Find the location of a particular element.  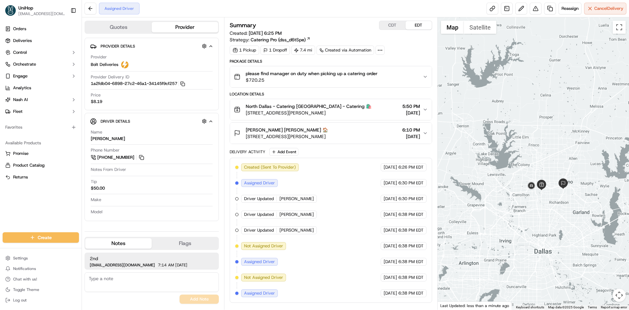

span: Created: is located at coordinates (256, 33).